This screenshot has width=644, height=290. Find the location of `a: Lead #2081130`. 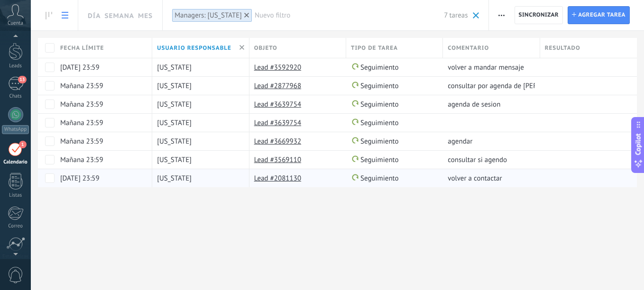

a: Lead #2081130 is located at coordinates (278, 178).